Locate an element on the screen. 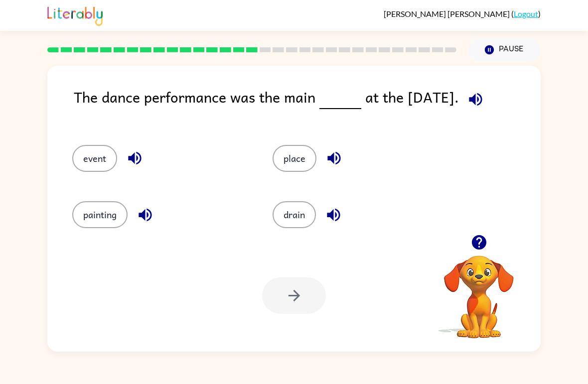 This screenshot has width=588, height=384. a: Logout is located at coordinates (525, 14).